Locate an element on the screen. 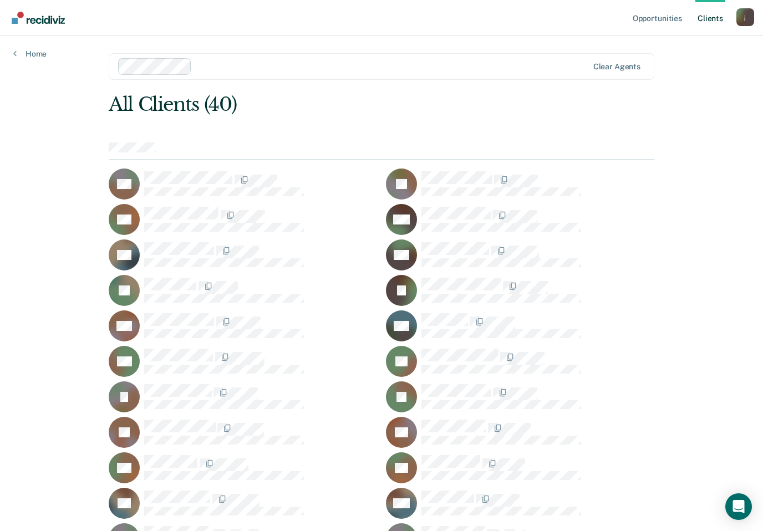  img: Recidiviz is located at coordinates (38, 18).